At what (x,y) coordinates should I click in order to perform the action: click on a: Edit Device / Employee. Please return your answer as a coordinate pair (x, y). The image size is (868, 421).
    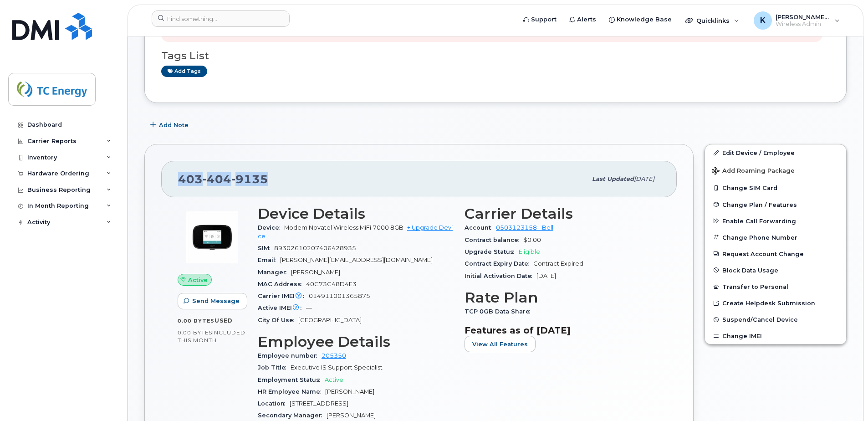
    Looking at the image, I should click on (776, 152).